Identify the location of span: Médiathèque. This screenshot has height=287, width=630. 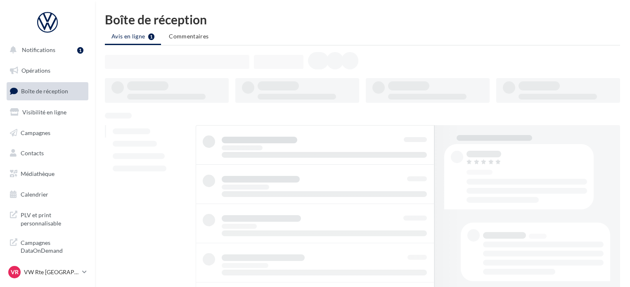
(38, 173).